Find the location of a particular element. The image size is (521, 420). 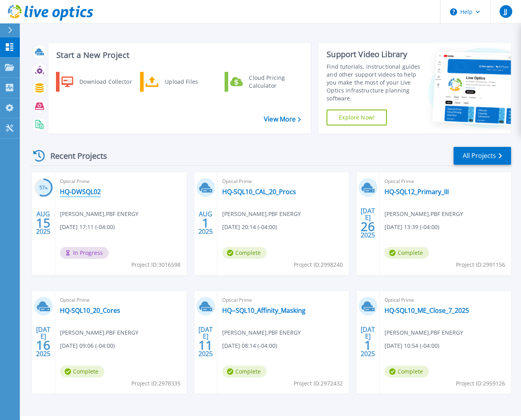

span: Project ID: 2998240 is located at coordinates (318, 265).